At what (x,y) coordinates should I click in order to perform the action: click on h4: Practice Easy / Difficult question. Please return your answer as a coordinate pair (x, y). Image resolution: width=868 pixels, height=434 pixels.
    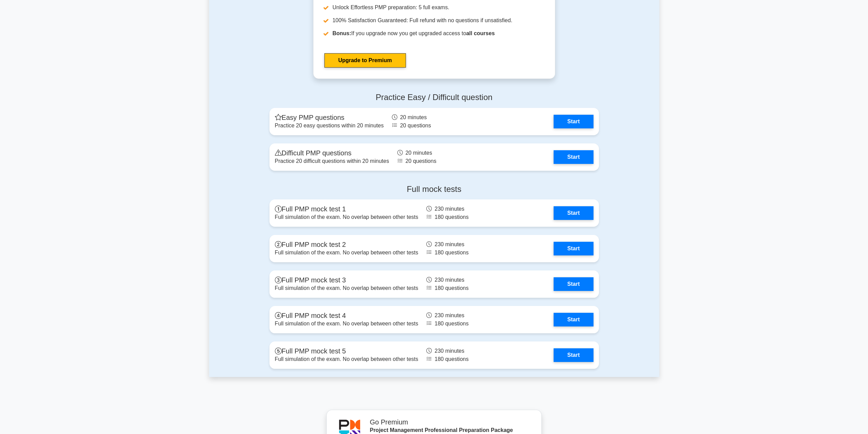
    Looking at the image, I should click on (434, 97).